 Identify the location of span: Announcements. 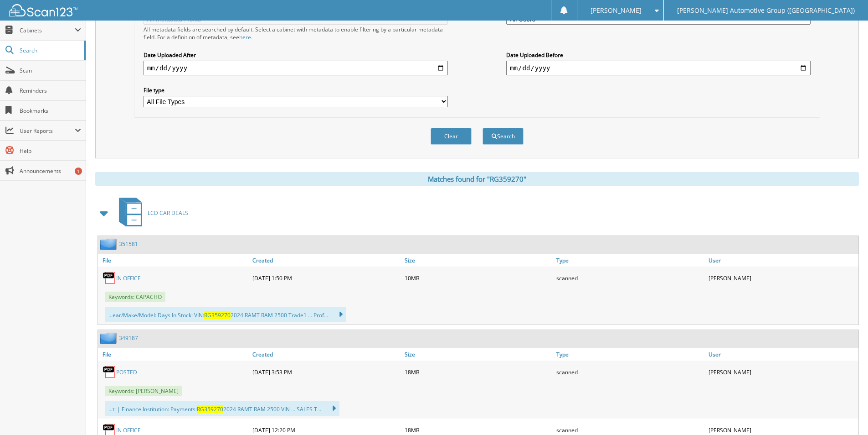
(50, 171).